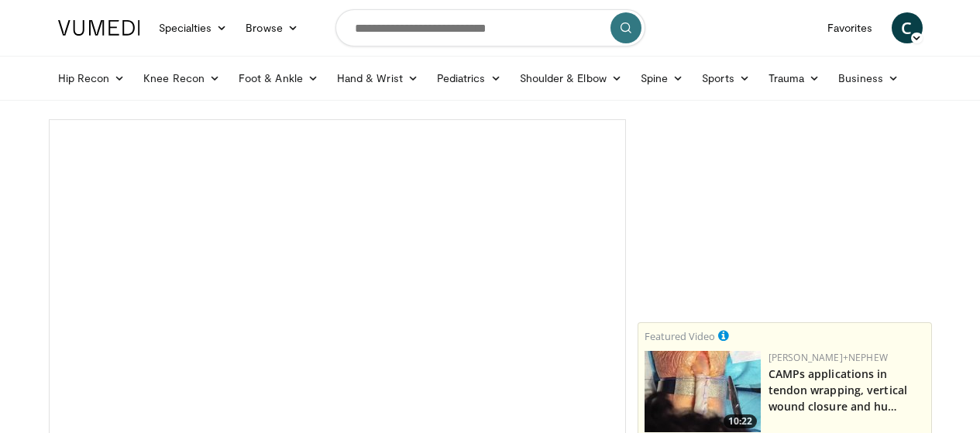 This screenshot has width=980, height=433. I want to click on img: 2677e140-ee51-4d40-a5f5-4f29f195cc19.150x105_q85_crop-smart_upscale.jpg, so click(703, 391).